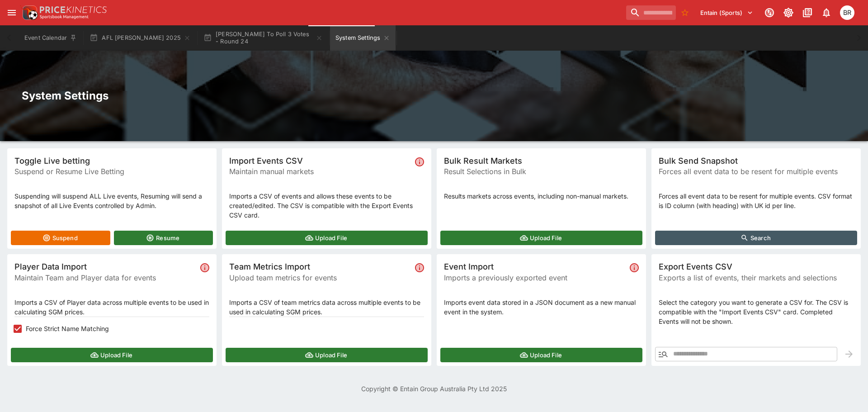  What do you see at coordinates (726, 12) in the screenshot?
I see `button: Select Tenant` at bounding box center [726, 12].